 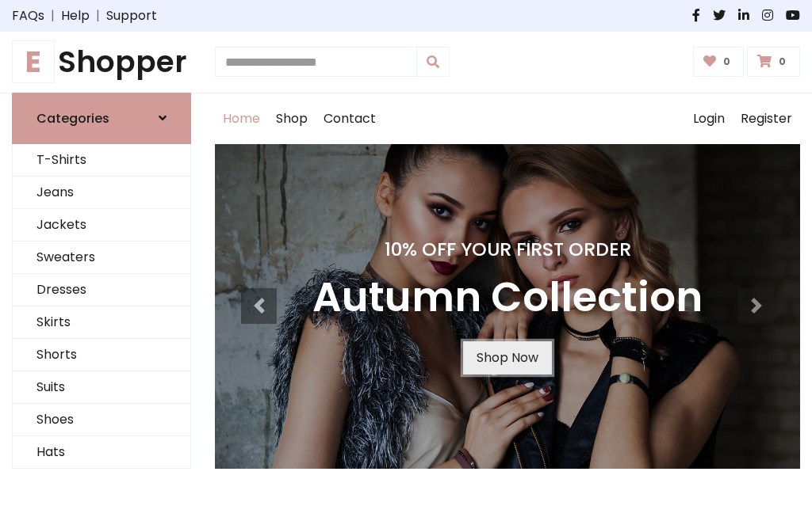 I want to click on span: E, so click(x=33, y=62).